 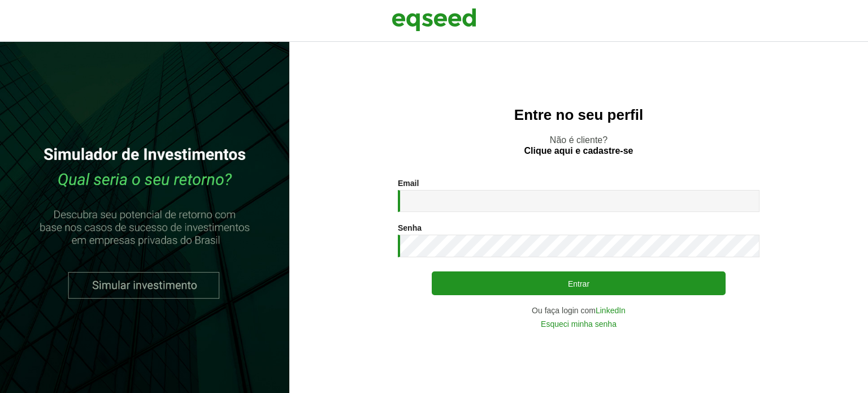 What do you see at coordinates (410, 228) in the screenshot?
I see `label: Senha` at bounding box center [410, 228].